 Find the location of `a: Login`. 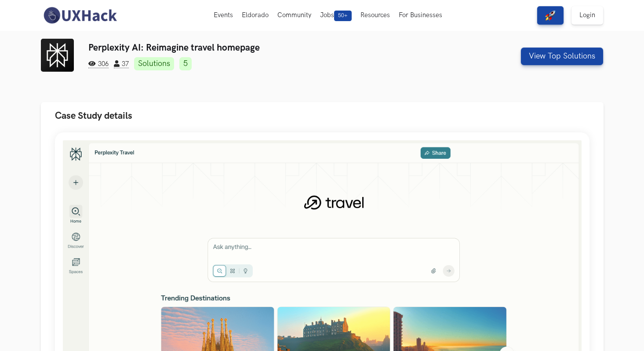

a: Login is located at coordinates (587, 15).